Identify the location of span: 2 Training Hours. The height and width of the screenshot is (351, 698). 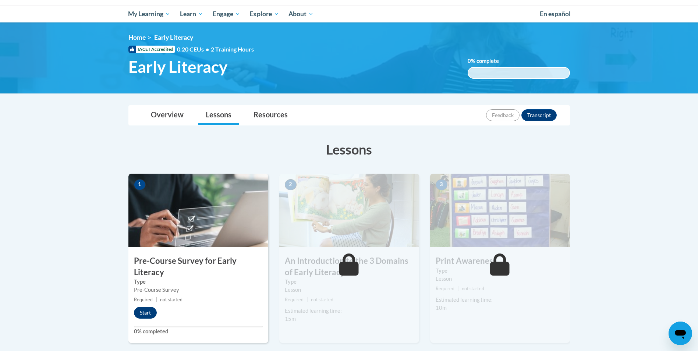
(232, 49).